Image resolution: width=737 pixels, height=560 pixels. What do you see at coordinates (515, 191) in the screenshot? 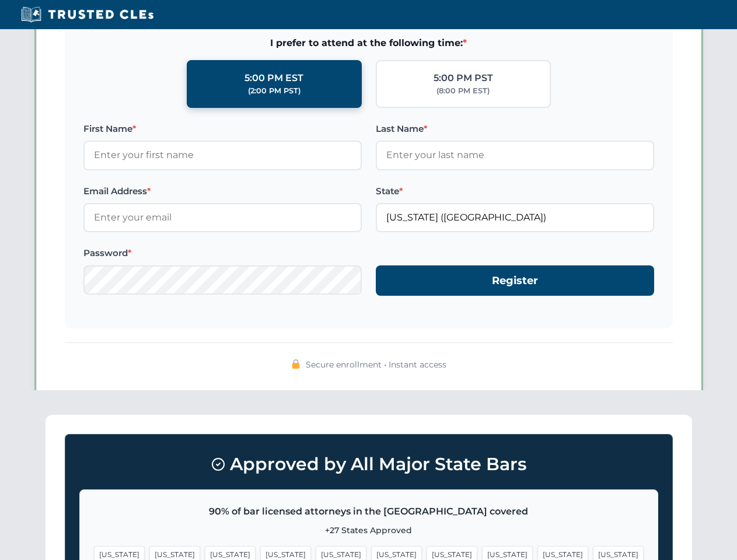
I see `label: State` at bounding box center [515, 191].